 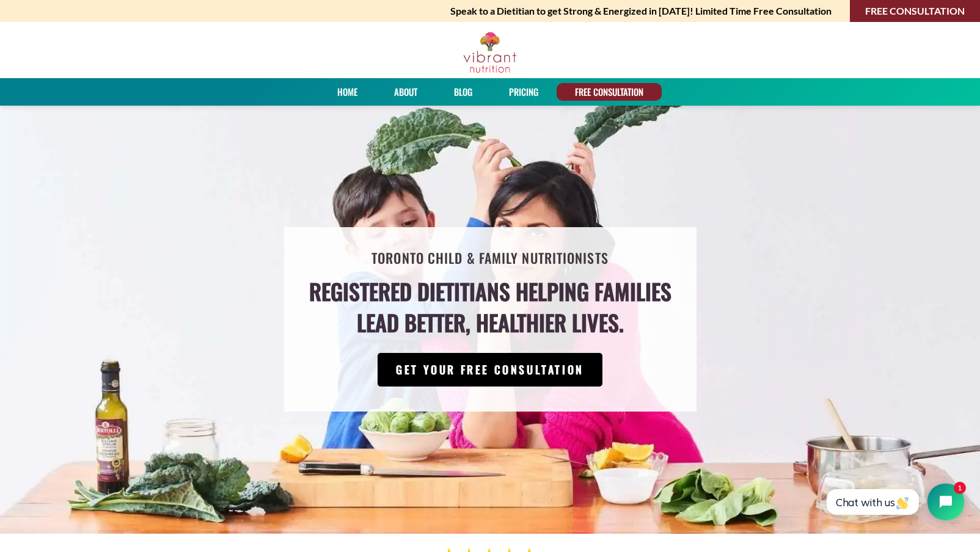 What do you see at coordinates (490, 369) in the screenshot?
I see `a: GET YOUR FREE CONSULTATION` at bounding box center [490, 369].